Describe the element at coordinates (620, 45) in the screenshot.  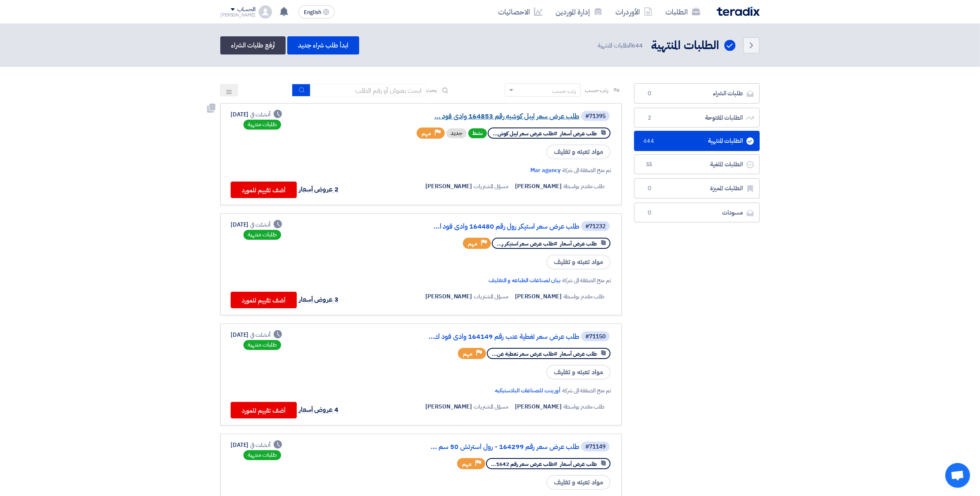
I see `span: الطلبات المنتهية` at that location.